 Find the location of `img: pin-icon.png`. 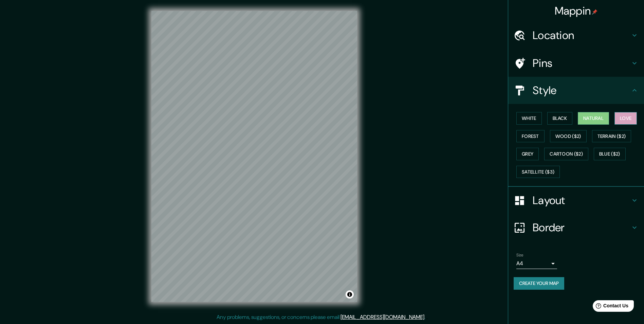

img: pin-icon.png is located at coordinates (595, 12).